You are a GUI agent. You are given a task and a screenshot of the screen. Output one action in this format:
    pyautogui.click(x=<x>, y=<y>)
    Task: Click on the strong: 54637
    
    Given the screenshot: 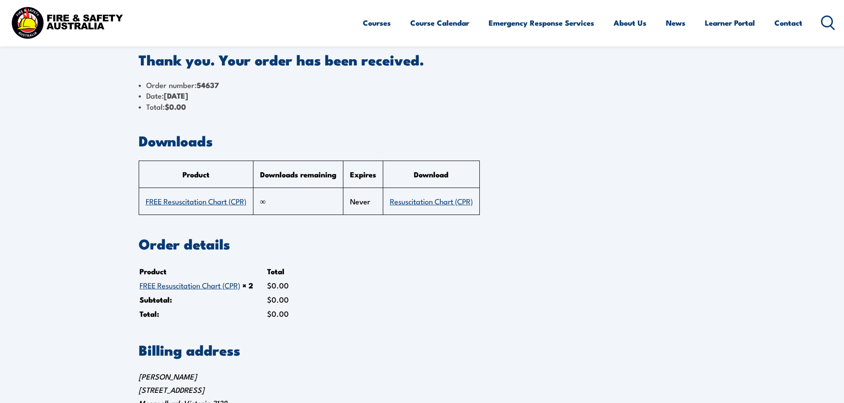 What is the action you would take?
    pyautogui.click(x=208, y=85)
    